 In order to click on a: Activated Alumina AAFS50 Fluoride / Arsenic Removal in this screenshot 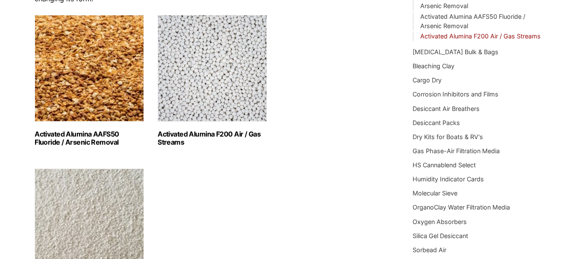, I will do `click(472, 21)`.